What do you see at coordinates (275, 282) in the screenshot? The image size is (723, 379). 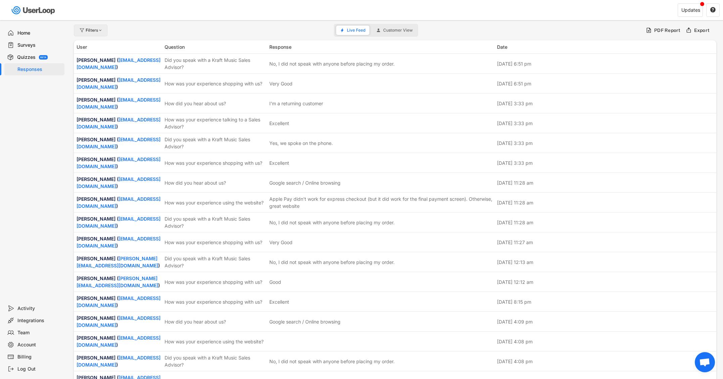 I see `div: Good` at bounding box center [275, 282].